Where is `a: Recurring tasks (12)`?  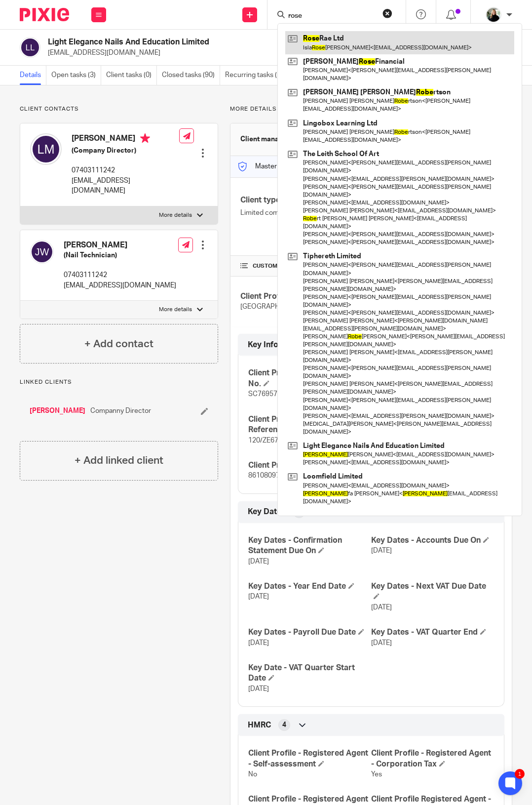 a: Recurring tasks (12) is located at coordinates (259, 75).